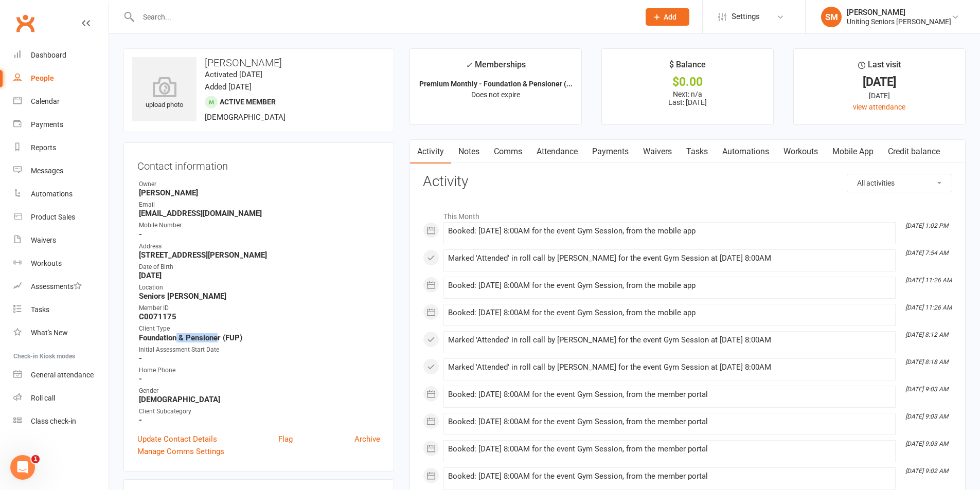 The image size is (980, 490). What do you see at coordinates (259, 370) in the screenshot?
I see `div: Home Phone` at bounding box center [259, 370].